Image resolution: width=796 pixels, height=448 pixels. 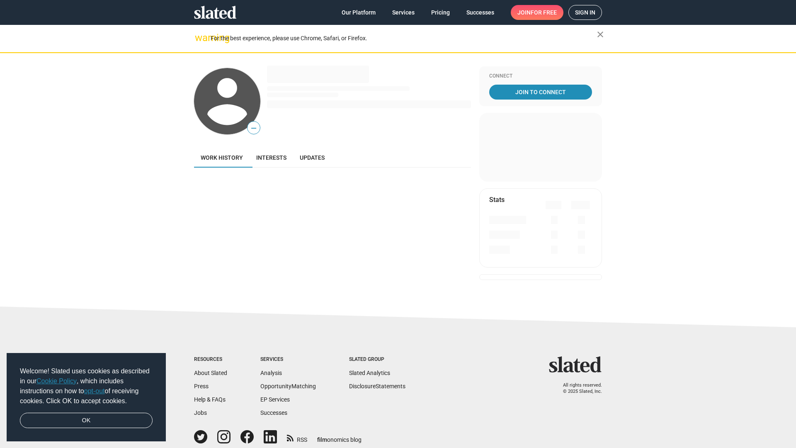 I want to click on span: for free, so click(x=543, y=12).